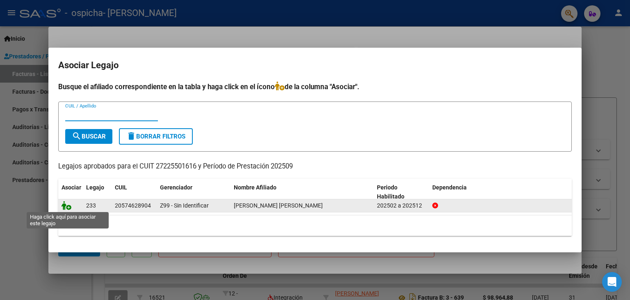 The image size is (630, 300). What do you see at coordinates (91, 205) in the screenshot?
I see `span: 233` at bounding box center [91, 205].